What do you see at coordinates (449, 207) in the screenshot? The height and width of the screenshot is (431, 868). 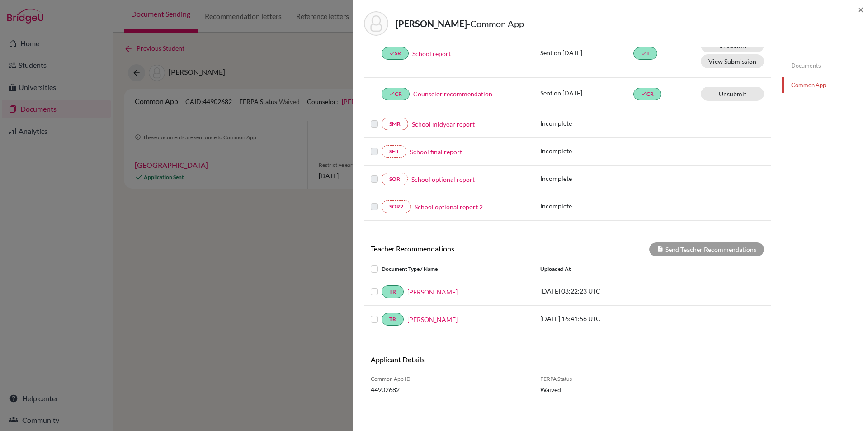 I see `a: School optional report 2` at bounding box center [449, 207].